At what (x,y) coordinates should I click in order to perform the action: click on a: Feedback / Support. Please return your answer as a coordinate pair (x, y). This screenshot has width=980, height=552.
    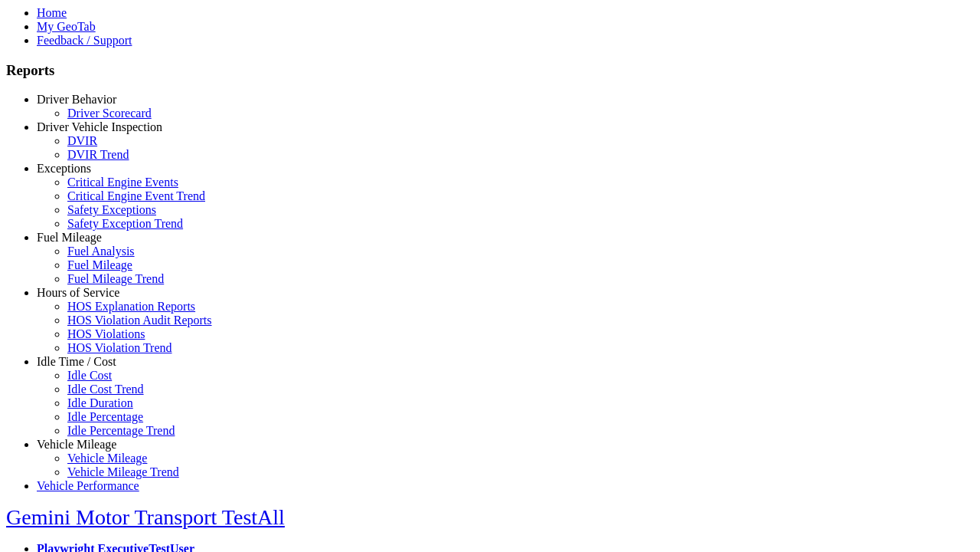
    Looking at the image, I should click on (84, 40).